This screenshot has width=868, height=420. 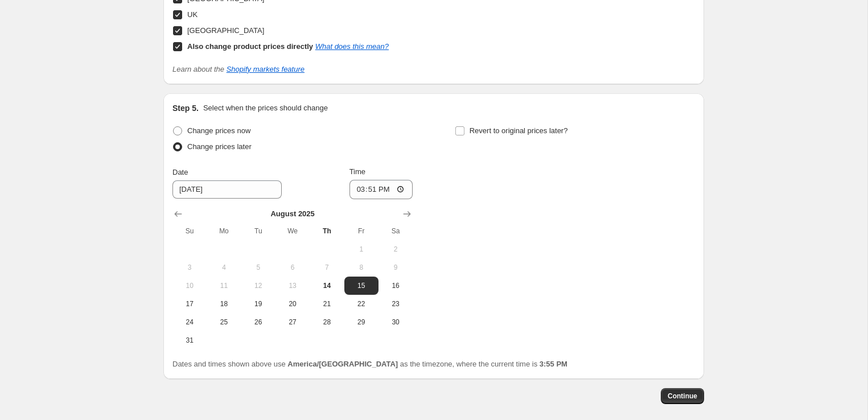 I want to click on button: Thursday August 28 2025, so click(x=327, y=322).